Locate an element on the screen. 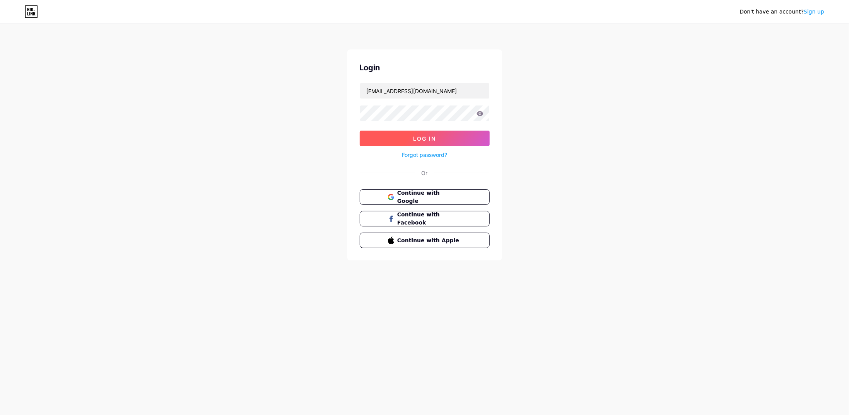 The image size is (849, 415). div: Or is located at coordinates (425, 173).